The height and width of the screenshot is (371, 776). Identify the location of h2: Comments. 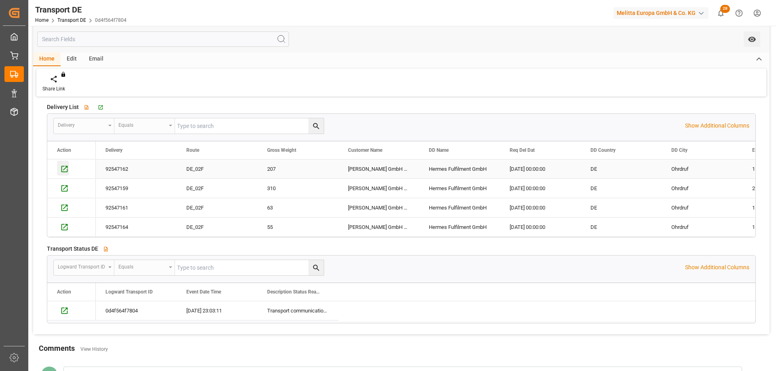
(57, 348).